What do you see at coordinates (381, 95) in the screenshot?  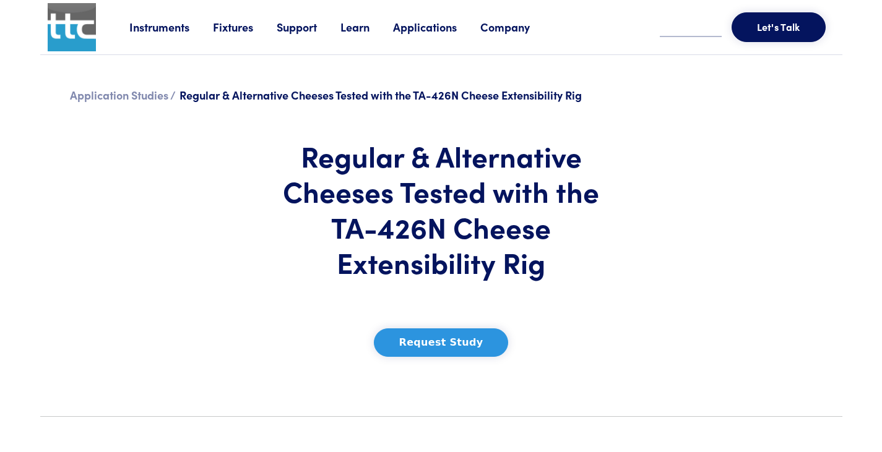 I see `span: Regular & Alternative Cheeses Tested with the TA-426N Cheese Extensibility Rig` at bounding box center [381, 95].